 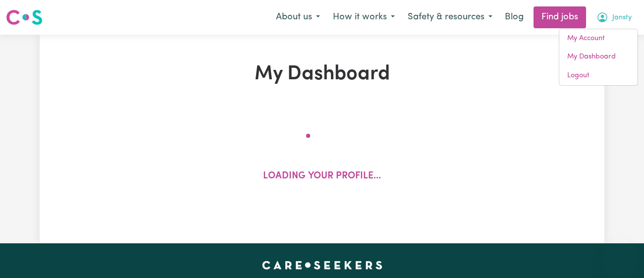 I want to click on button: About us, so click(x=297, y=17).